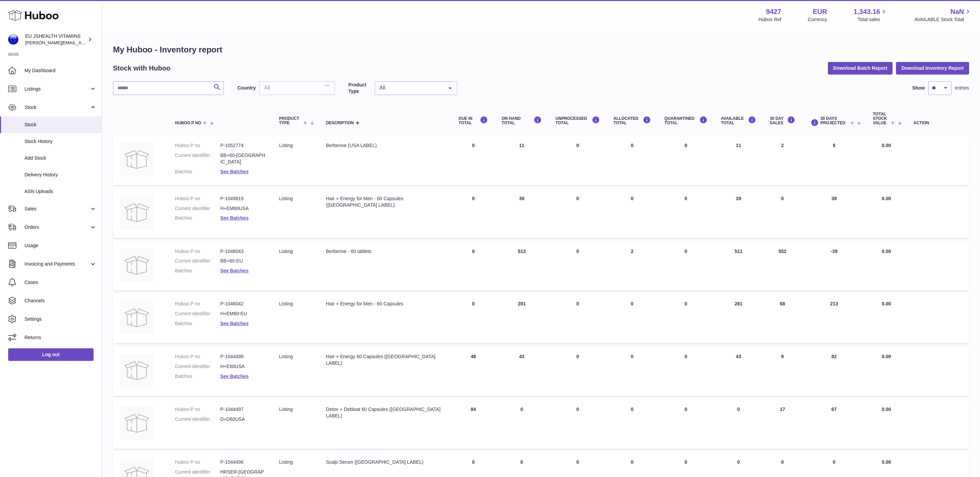 This screenshot has height=477, width=980. What do you see at coordinates (522, 120) in the screenshot?
I see `div: ON HAND Total` at bounding box center [522, 120].